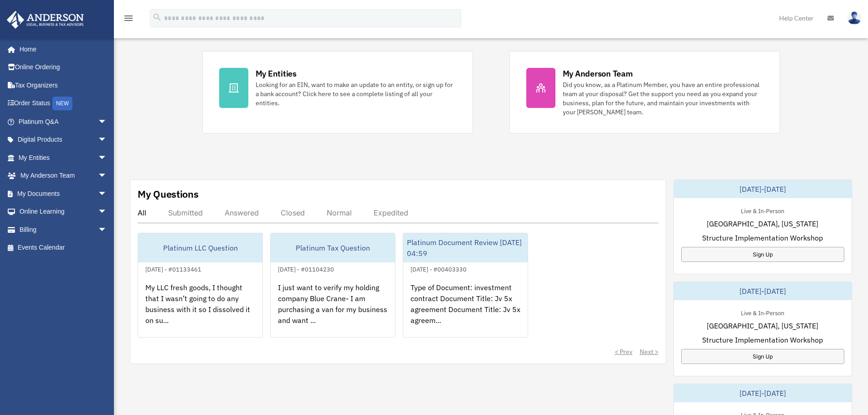 This screenshot has width=868, height=415. I want to click on a: Platinum Q&Aarrow_drop_down, so click(63, 122).